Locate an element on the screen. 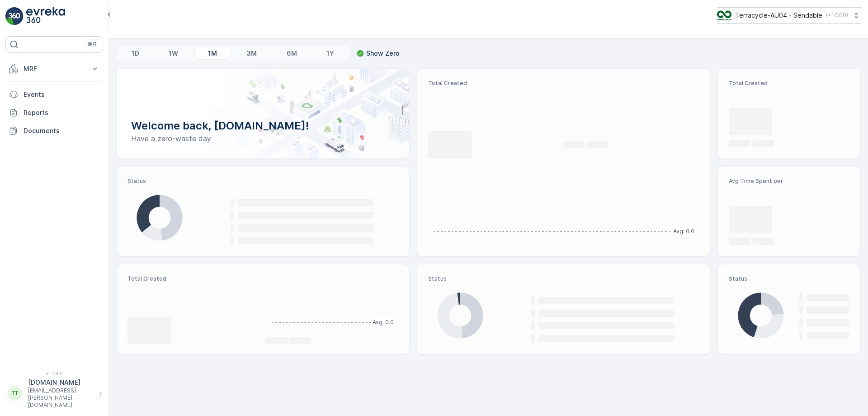  p: Documents is located at coordinates (61, 131).